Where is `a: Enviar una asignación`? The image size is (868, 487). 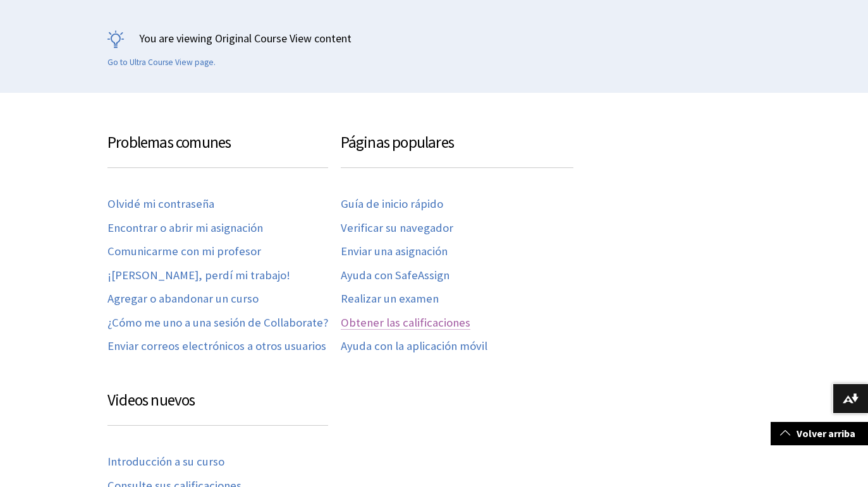
a: Enviar una asignación is located at coordinates (394, 251).